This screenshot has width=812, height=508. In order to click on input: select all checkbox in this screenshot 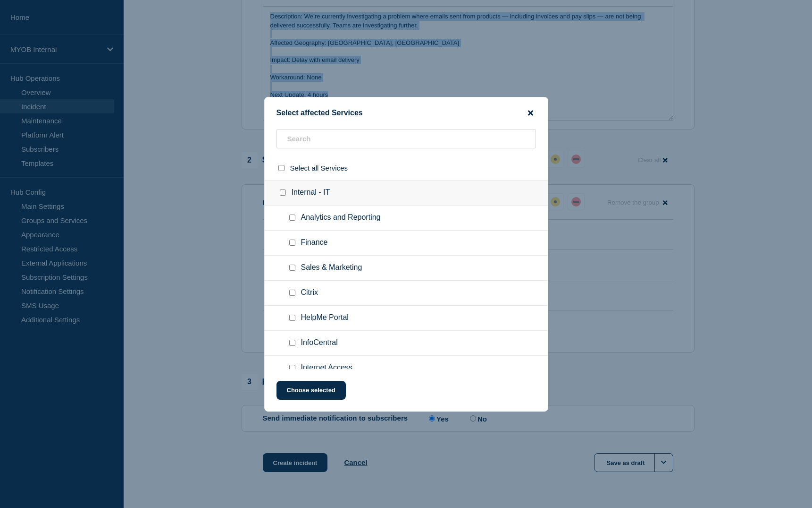, I will do `click(281, 168)`.